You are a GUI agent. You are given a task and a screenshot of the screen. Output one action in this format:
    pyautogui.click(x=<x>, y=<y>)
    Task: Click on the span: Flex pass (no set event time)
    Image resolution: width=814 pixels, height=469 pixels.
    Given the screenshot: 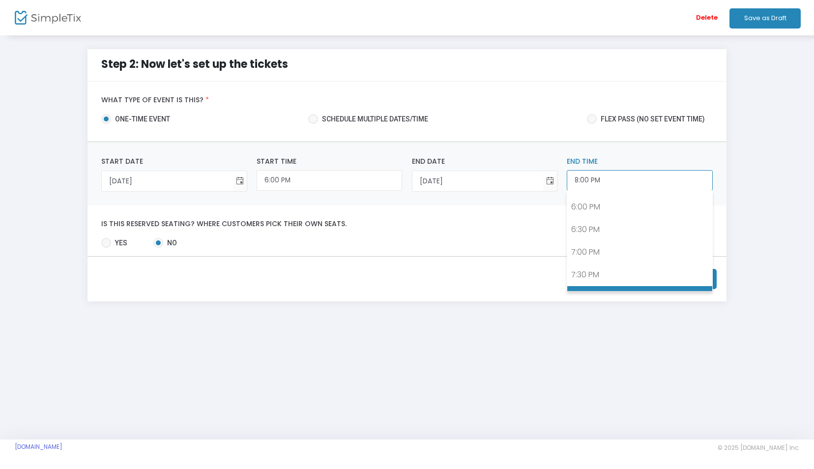 What is the action you would take?
    pyautogui.click(x=651, y=119)
    